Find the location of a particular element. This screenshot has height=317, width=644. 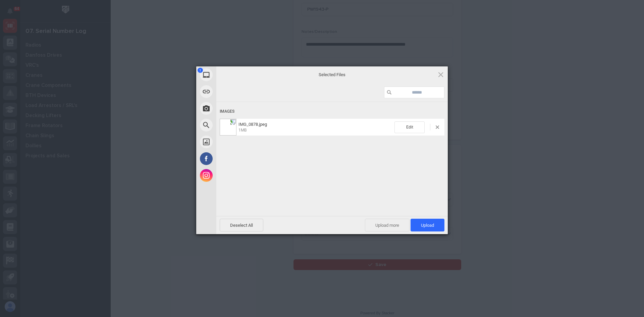

span: Edit is located at coordinates (410, 127).